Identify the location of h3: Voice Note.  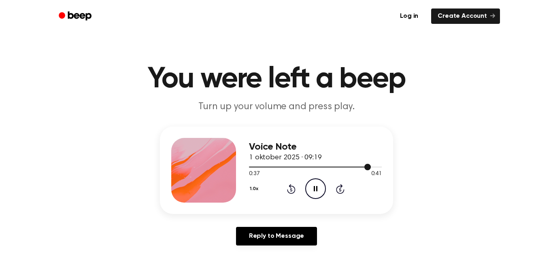
(315, 147).